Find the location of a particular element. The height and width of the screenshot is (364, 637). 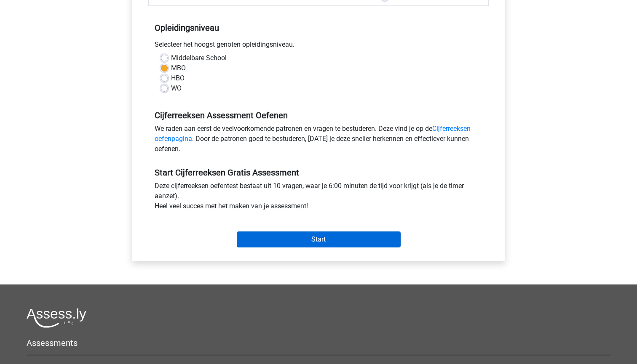

h5: Opleidingsniveau is located at coordinates (318, 27).